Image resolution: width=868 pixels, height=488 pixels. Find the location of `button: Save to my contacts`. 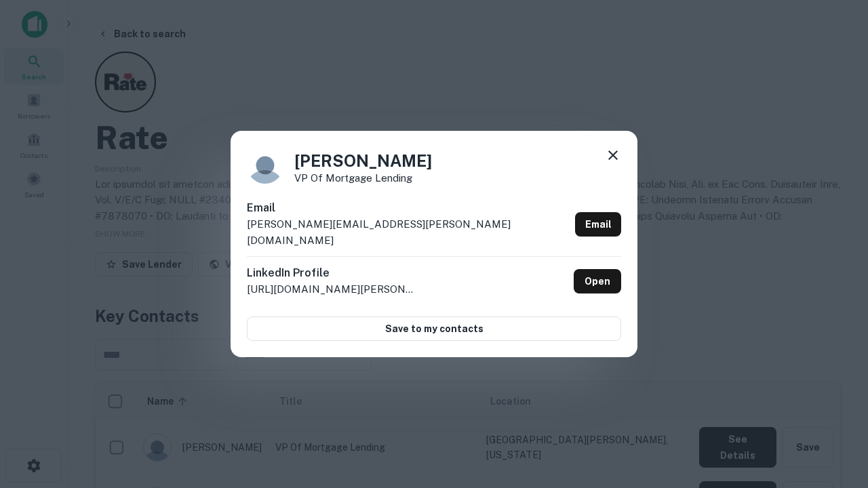

button: Save to my contacts is located at coordinates (434, 329).